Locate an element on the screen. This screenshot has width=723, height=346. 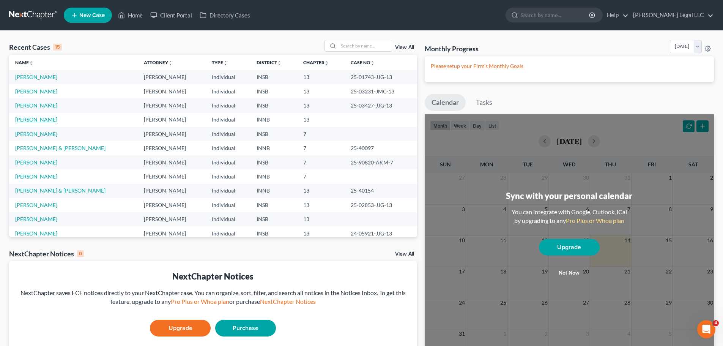
span: 4 is located at coordinates (716, 323).